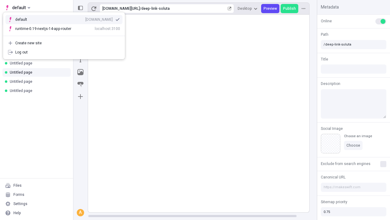 The image size is (390, 220). Describe the element at coordinates (325, 59) in the screenshot. I see `span: Title` at that location.